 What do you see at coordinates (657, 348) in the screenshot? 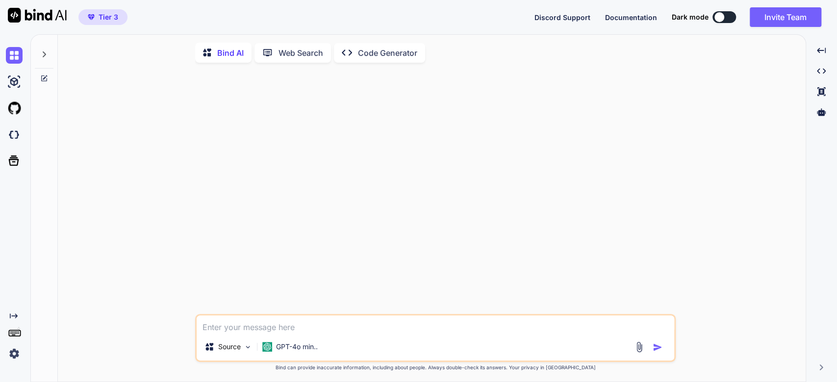
I see `img: icon` at bounding box center [657, 348].